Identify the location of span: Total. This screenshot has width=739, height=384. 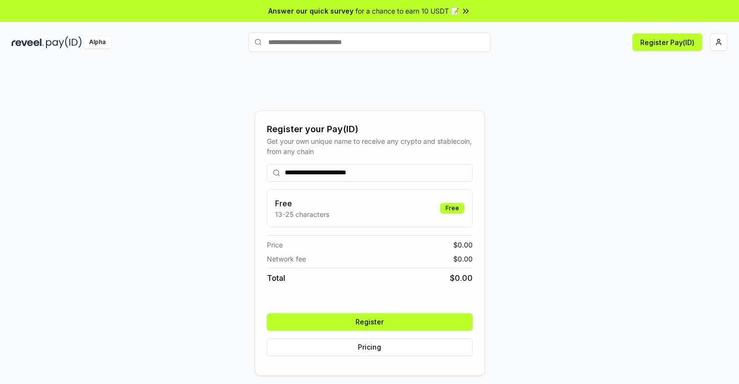
(276, 278).